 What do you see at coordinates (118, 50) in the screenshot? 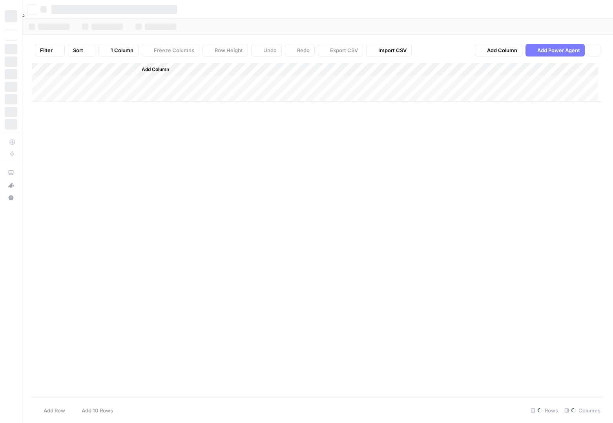
I see `button: 1 Column` at bounding box center [118, 50].